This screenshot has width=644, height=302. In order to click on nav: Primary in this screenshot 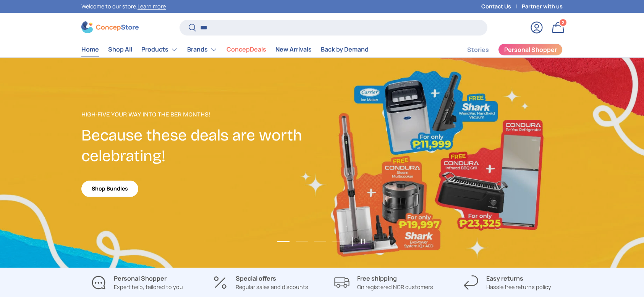, I will do `click(225, 50)`.